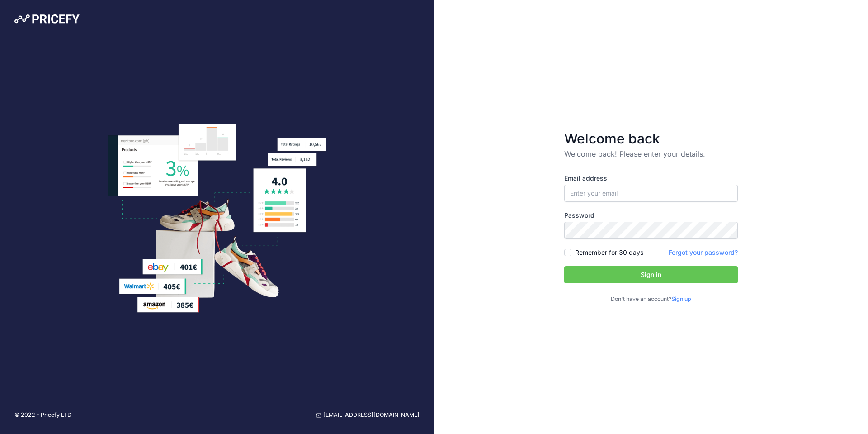  What do you see at coordinates (43, 415) in the screenshot?
I see `p: © 2022 - Pricefy LTD` at bounding box center [43, 415].